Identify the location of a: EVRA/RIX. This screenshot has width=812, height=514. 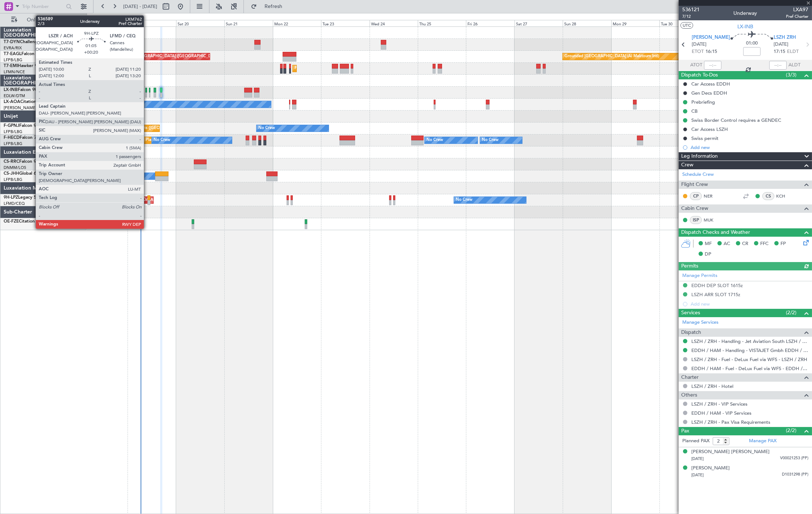
(13, 48).